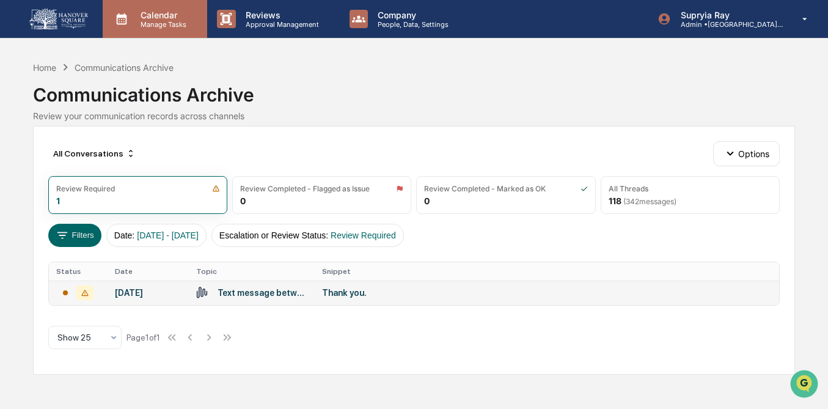 The image size is (828, 409). Describe the element at coordinates (485, 188) in the screenshot. I see `div: Review Completed - Marked as OK` at that location.